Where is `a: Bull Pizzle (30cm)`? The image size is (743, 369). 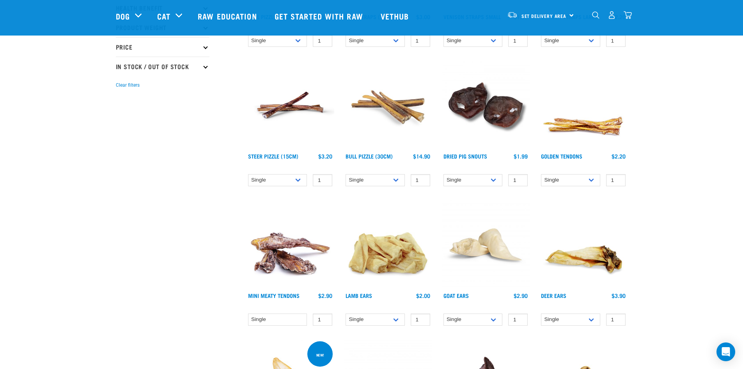
a: Bull Pizzle (30cm) is located at coordinates (369, 156).